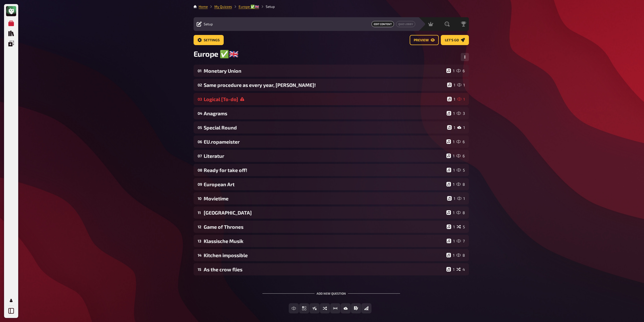 This screenshot has height=322, width=644. What do you see at coordinates (335, 309) in the screenshot?
I see `button: Estimation Question` at bounding box center [335, 309].